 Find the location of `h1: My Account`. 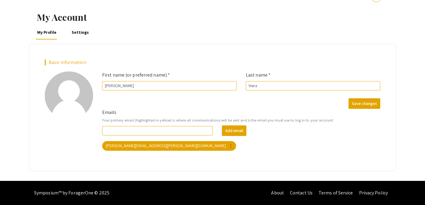

h1: My Account is located at coordinates (216, 17).